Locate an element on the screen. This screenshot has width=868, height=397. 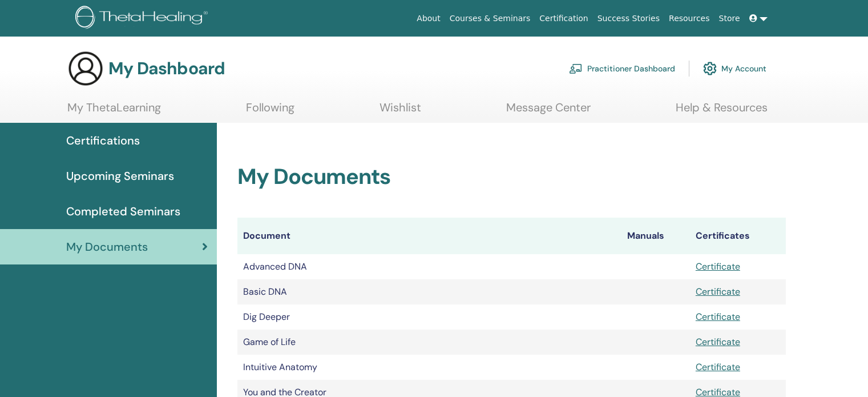
a: Courses & Seminars is located at coordinates (491, 18).